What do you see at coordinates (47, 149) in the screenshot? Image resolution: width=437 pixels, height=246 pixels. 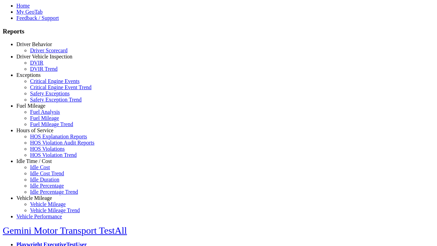 I see `a: HOS Violations` at bounding box center [47, 149].